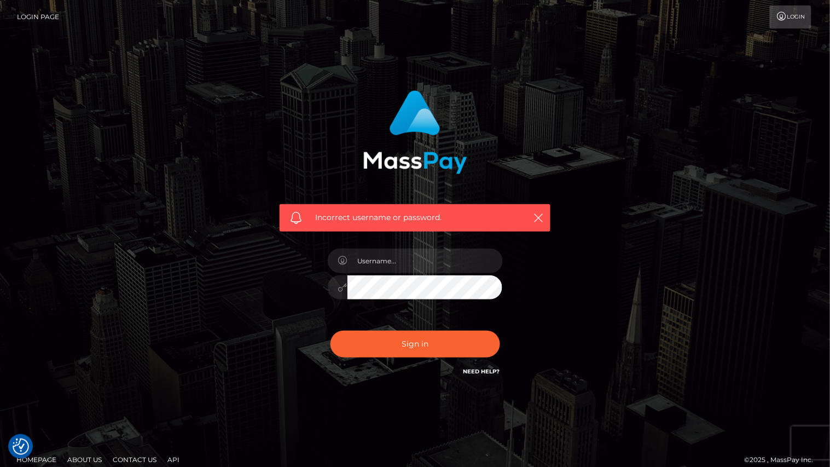 The image size is (830, 467). What do you see at coordinates (415, 344) in the screenshot?
I see `button: Sign in` at bounding box center [415, 344].